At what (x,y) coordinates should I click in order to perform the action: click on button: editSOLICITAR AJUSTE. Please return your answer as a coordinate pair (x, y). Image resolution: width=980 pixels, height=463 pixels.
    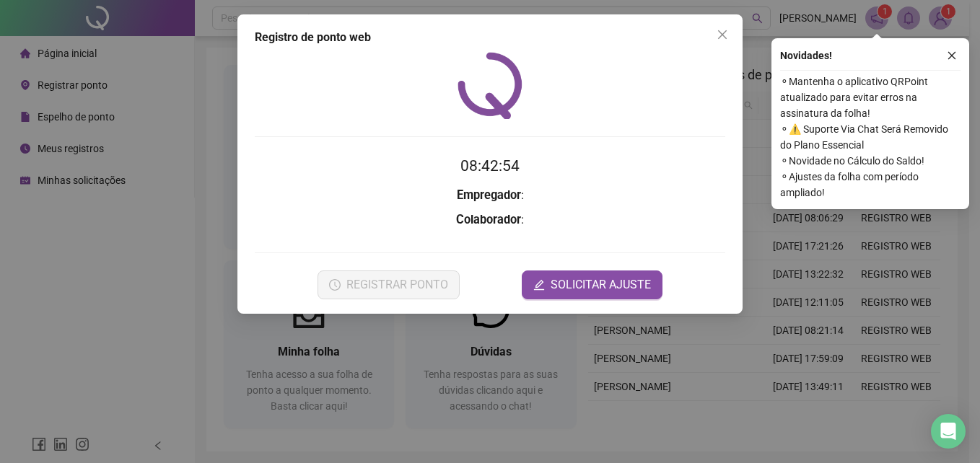
    Looking at the image, I should click on (592, 285).